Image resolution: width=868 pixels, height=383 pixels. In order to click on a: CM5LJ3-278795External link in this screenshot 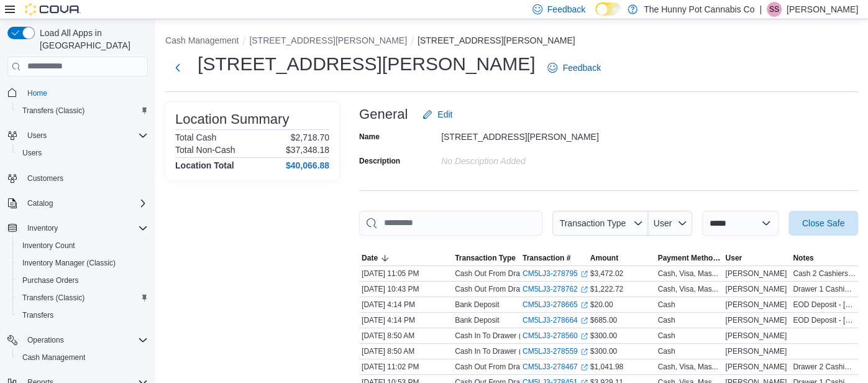, I will do `click(555, 274)`.